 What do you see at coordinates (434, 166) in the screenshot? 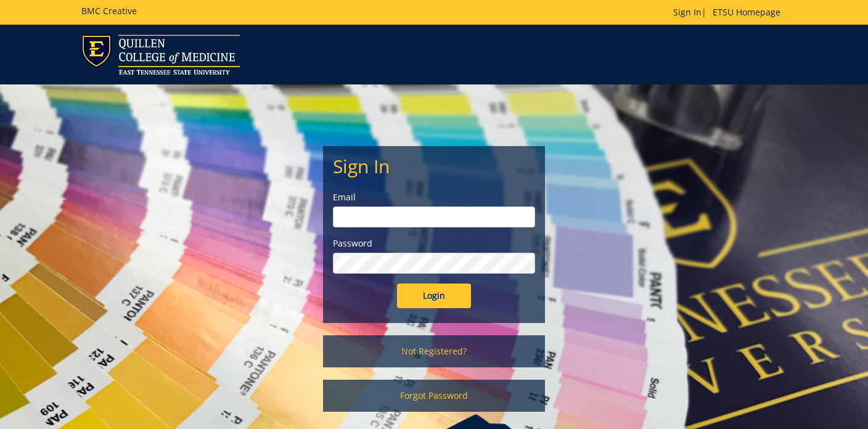
I see `h2: Sign In` at bounding box center [434, 166].